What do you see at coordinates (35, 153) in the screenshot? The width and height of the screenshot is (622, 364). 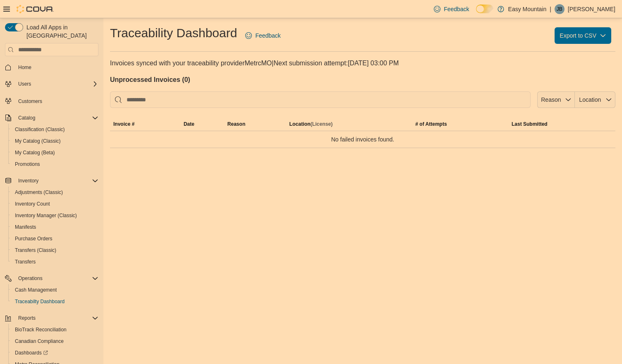 I see `span: My Catalog (Beta)` at bounding box center [35, 153].